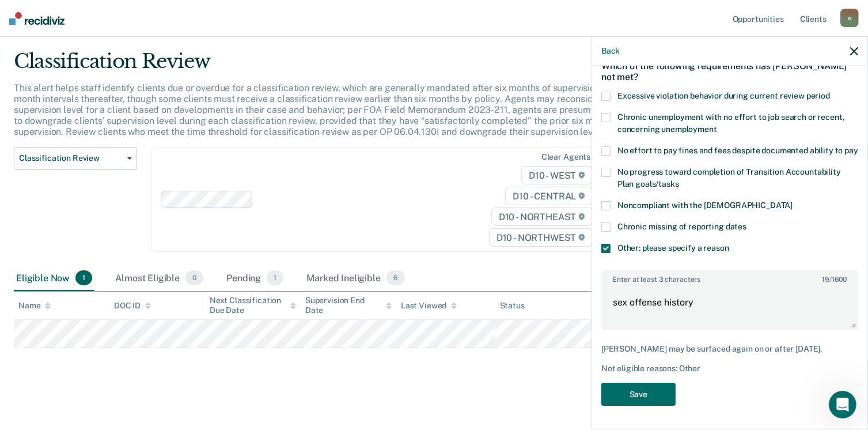 Image resolution: width=868 pixels, height=430 pixels. What do you see at coordinates (335, 110) in the screenshot?
I see `p: This alert helps staff identify clients due or overdue for a classification review, which are gen...` at bounding box center [335, 110].